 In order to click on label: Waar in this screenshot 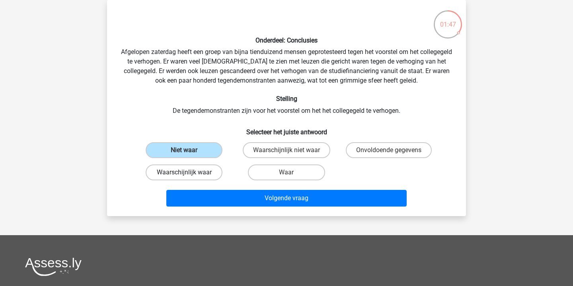, I will do `click(286, 173)`.